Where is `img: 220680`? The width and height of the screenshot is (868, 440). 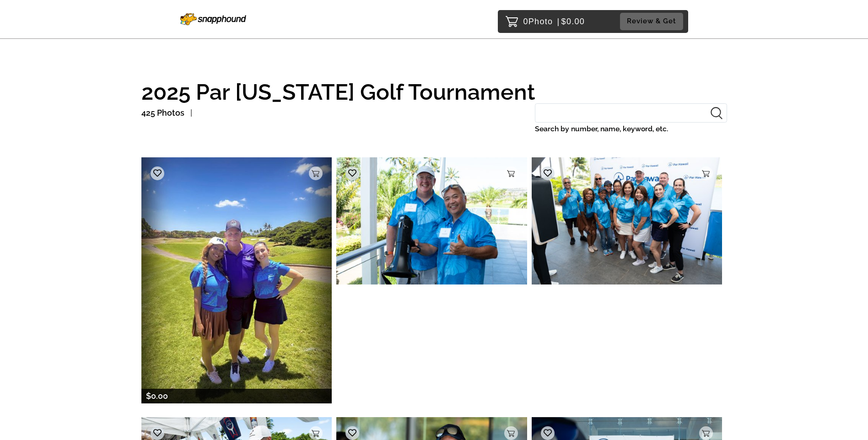
img: 220680 is located at coordinates (237, 280).